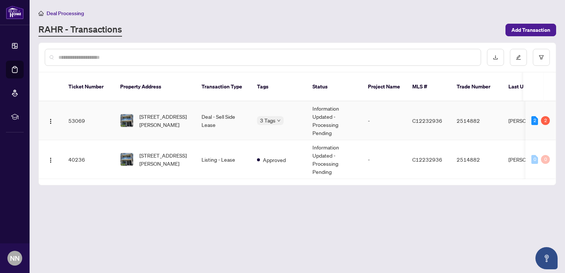 This screenshot has height=273, width=565. What do you see at coordinates (223, 87) in the screenshot?
I see `th: Transaction Type` at bounding box center [223, 87].